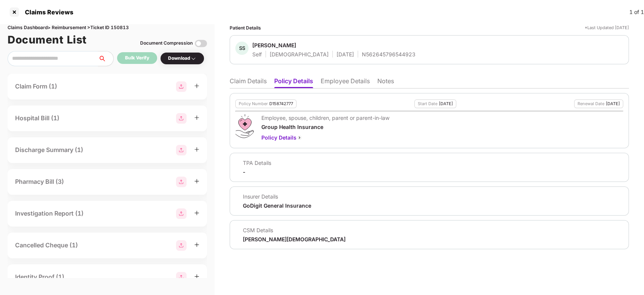 Image resolution: width=644 pixels, height=295 pixels. I want to click on img: svg+xml;base64,PHN2ZyB4bWxucz0iaHR0cDovL3d3dy53My5vcmcvMjAwMC9zdmciIHdpZHRoPSI0OS4zMiIgaGVpZ2h0PS..., so click(244, 126).